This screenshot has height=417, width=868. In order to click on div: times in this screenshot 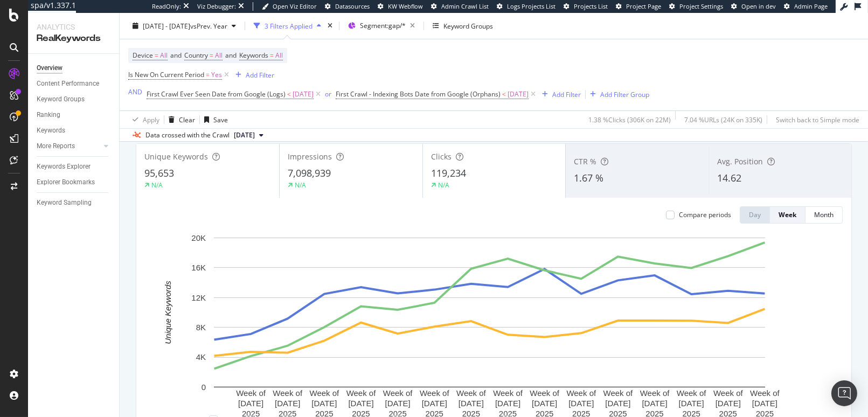, I will do `click(330, 26)`.